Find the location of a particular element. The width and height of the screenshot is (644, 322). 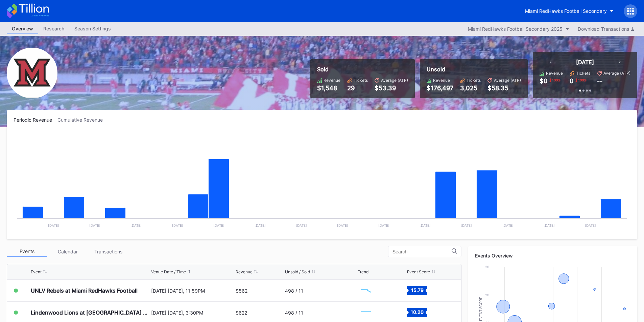

div: UNLV Rebels at Miami RedHawks Football is located at coordinates (84, 290).